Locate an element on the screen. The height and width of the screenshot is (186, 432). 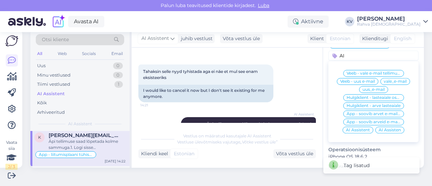
p: Operatsioonisüsteem is located at coordinates (373, 150).